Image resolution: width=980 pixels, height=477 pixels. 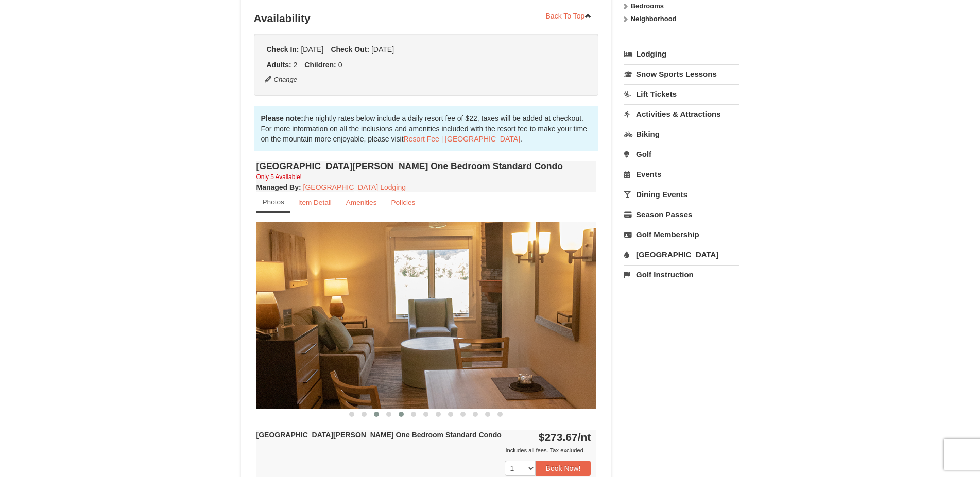 What do you see at coordinates (402, 202) in the screenshot?
I see `a: Policies` at bounding box center [402, 202].